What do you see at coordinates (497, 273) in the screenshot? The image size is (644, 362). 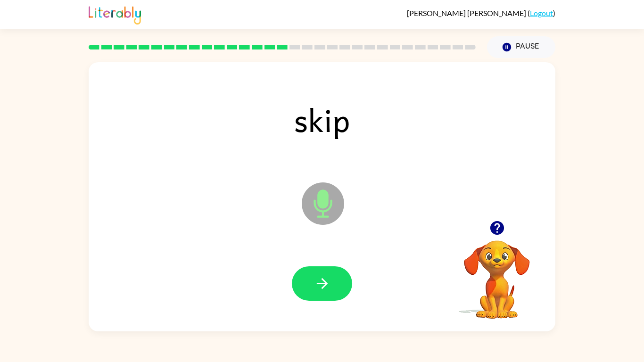 I see `video: Your browser must support playing .mp4 files to use Literably. Please try using another browser.` at bounding box center [497, 273].